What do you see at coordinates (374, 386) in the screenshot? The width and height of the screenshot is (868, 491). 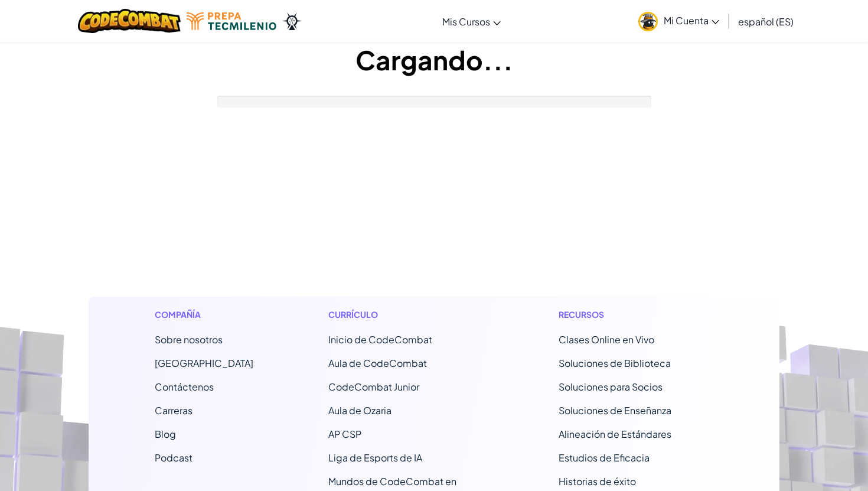 I see `a: CodeCombat Junior` at bounding box center [374, 386].